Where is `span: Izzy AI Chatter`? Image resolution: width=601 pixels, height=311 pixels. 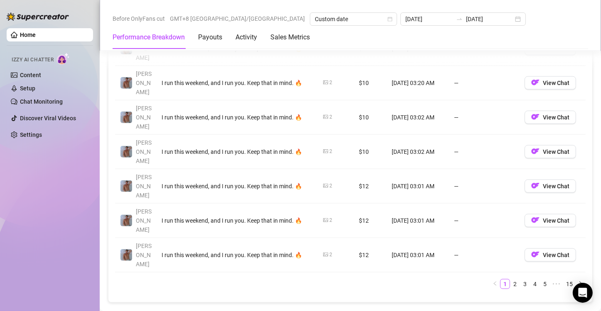
span: Izzy AI Chatter is located at coordinates (32, 60).